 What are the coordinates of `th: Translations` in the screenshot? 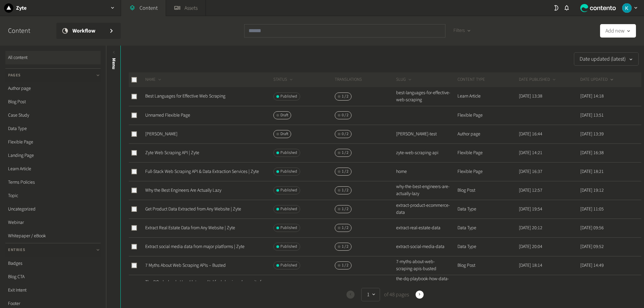 It's located at (365, 80).